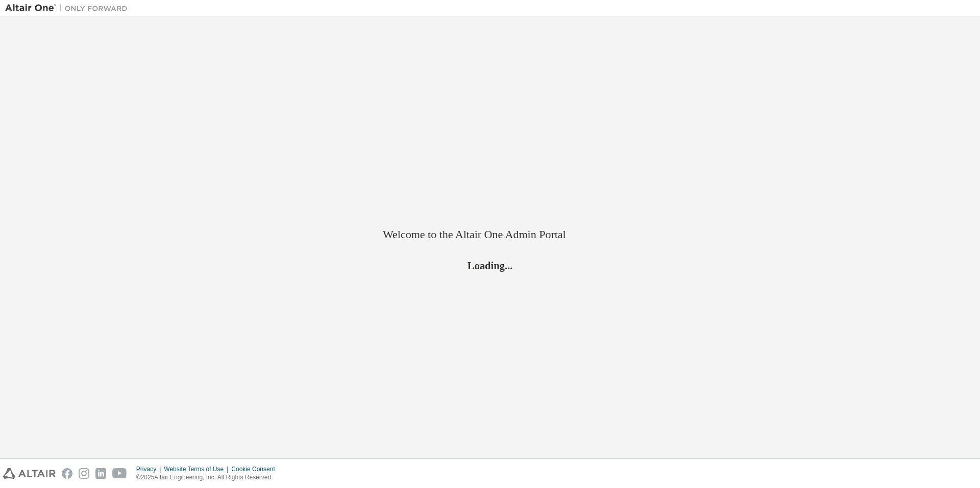 This screenshot has width=980, height=488. I want to click on img: instagram.svg, so click(84, 474).